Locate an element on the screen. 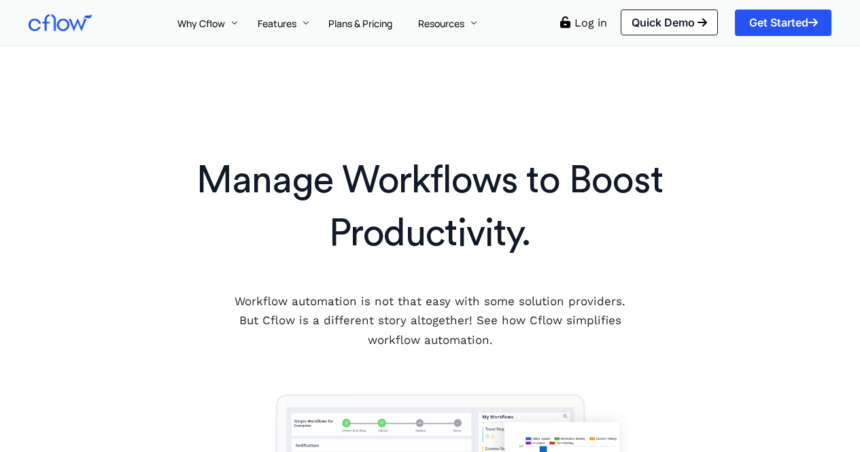 The image size is (860, 452). p: Workflow automation is not that easy with some solution providers. But Cflow is a different story... is located at coordinates (430, 321).